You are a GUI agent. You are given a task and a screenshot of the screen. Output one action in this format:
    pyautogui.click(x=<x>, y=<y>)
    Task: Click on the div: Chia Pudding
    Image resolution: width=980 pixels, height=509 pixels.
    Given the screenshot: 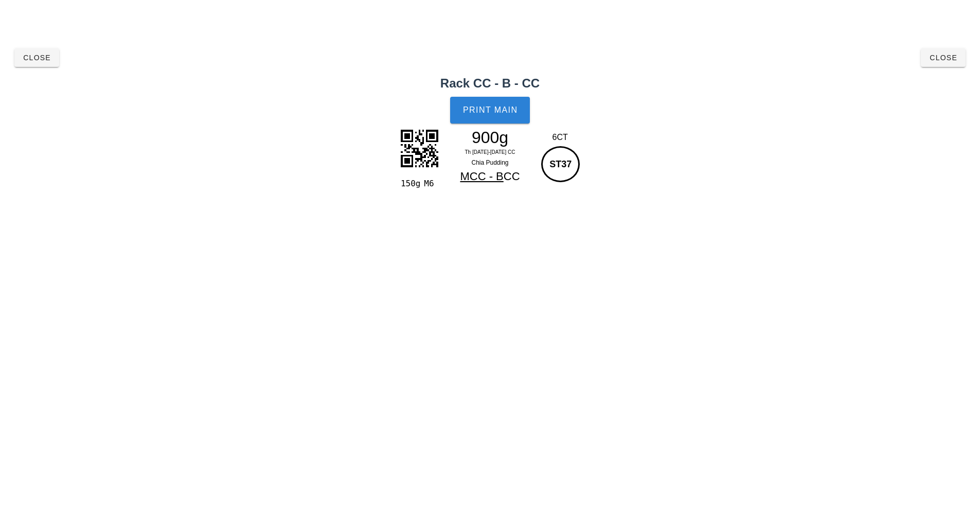 What is the action you would take?
    pyautogui.click(x=490, y=163)
    